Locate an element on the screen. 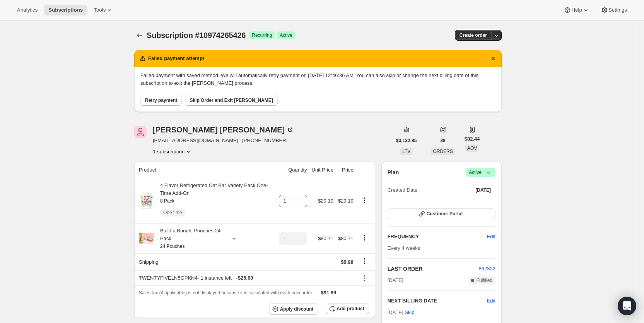 The height and width of the screenshot is (323, 644). span: $91.89 is located at coordinates (329, 292).